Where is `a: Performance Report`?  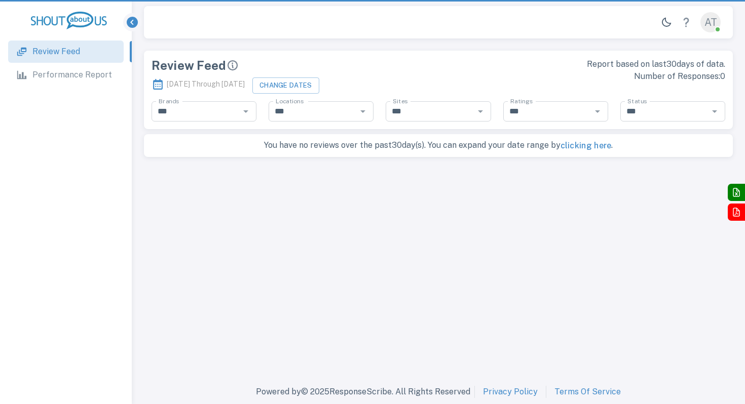
a: Performance Report is located at coordinates (66, 75).